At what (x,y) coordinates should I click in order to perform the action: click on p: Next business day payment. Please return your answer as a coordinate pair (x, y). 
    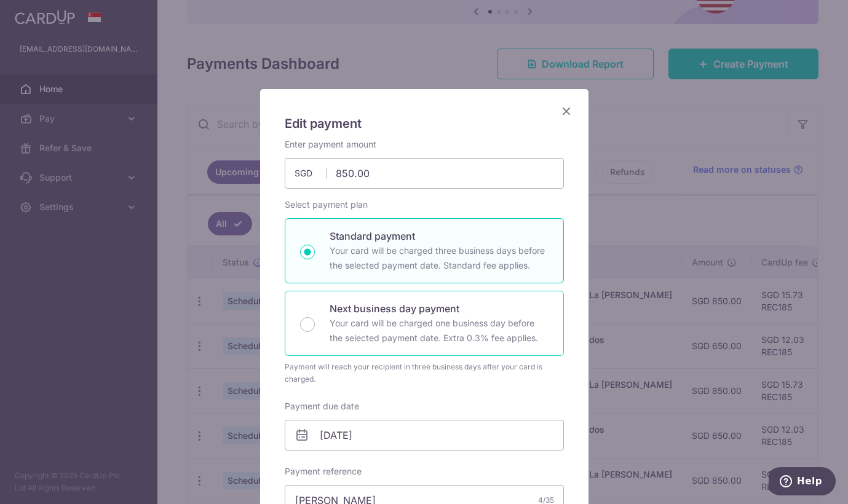
    Looking at the image, I should click on (439, 308).